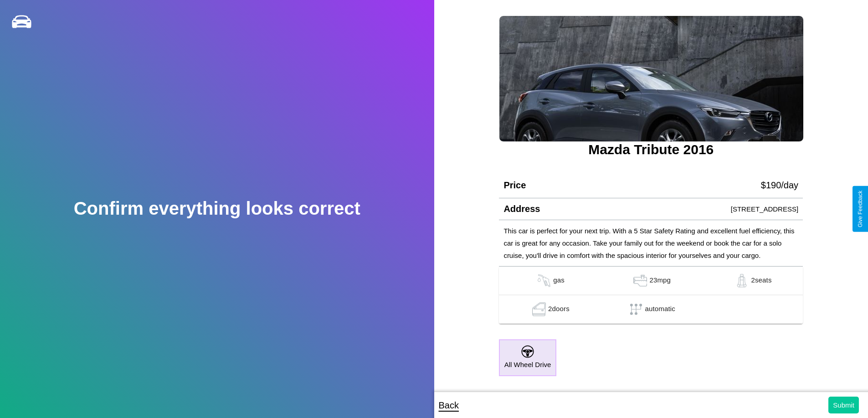 The image size is (868, 418). Describe the element at coordinates (558, 281) in the screenshot. I see `p: gas` at that location.